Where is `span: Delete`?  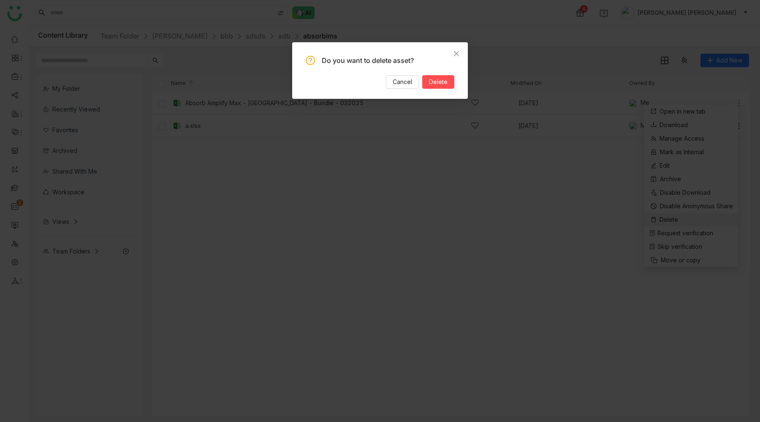 span: Delete is located at coordinates (438, 82).